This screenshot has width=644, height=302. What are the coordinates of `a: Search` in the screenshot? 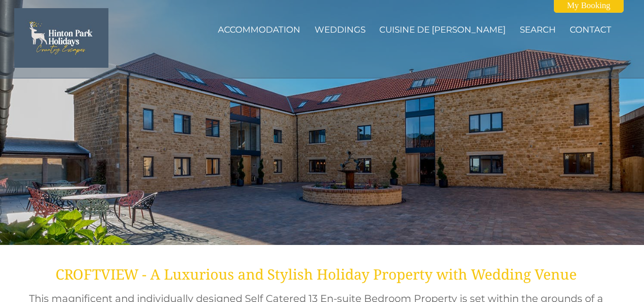 It's located at (537, 29).